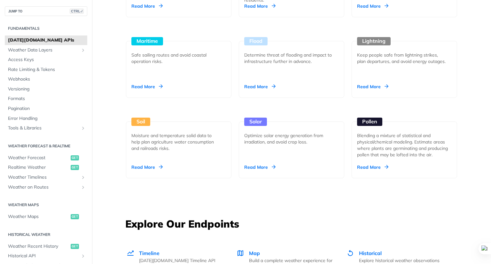 Image resolution: width=491 pixels, height=264 pixels. What do you see at coordinates (38, 217) in the screenshot?
I see `span: Weather Maps` at bounding box center [38, 217].